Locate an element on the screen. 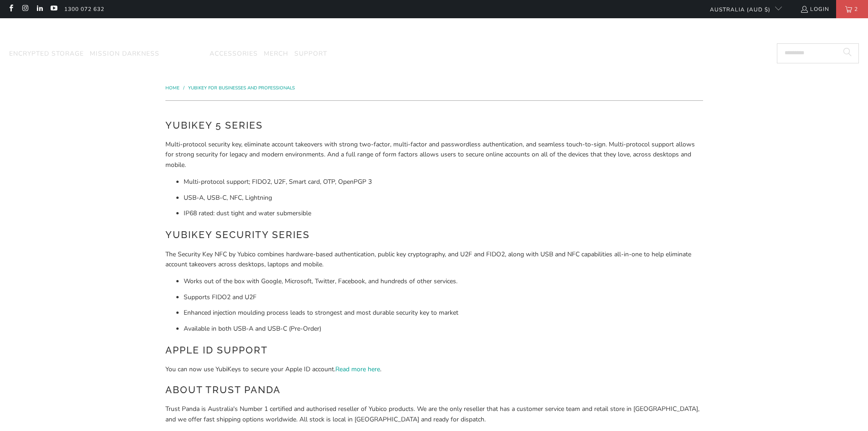 The image size is (868, 431). a: Encrypted Storage is located at coordinates (46, 54).